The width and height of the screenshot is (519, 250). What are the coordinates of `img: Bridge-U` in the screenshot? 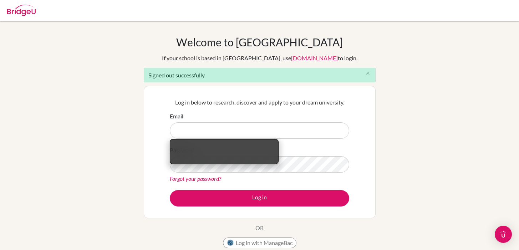 It's located at (21, 10).